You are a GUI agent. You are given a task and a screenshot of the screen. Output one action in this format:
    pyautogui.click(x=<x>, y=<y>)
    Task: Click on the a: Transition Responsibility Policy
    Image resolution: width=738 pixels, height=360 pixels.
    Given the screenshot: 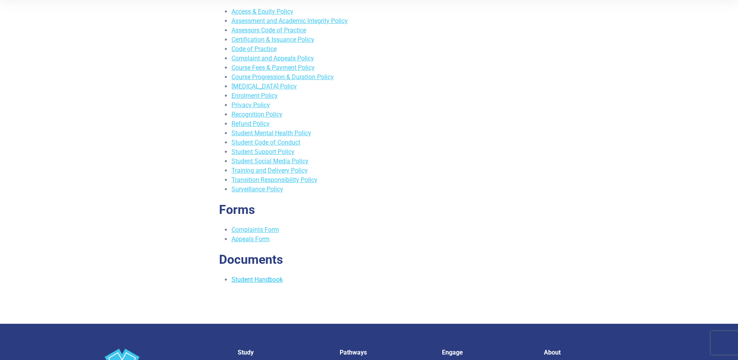 What is the action you would take?
    pyautogui.click(x=274, y=179)
    